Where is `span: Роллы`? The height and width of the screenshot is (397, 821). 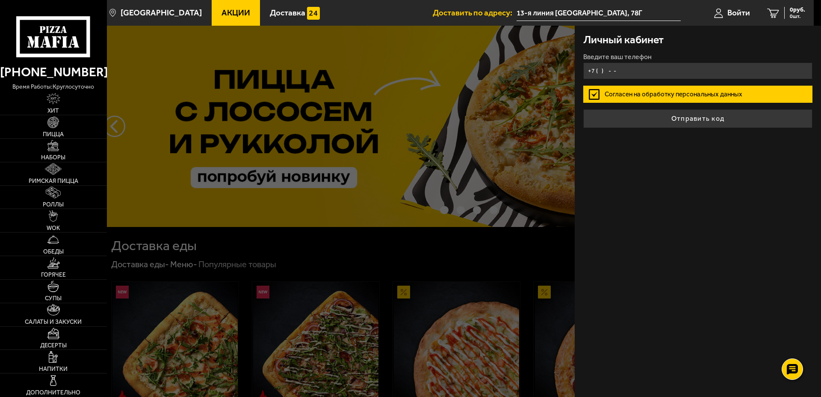
span: Роллы is located at coordinates (53, 204).